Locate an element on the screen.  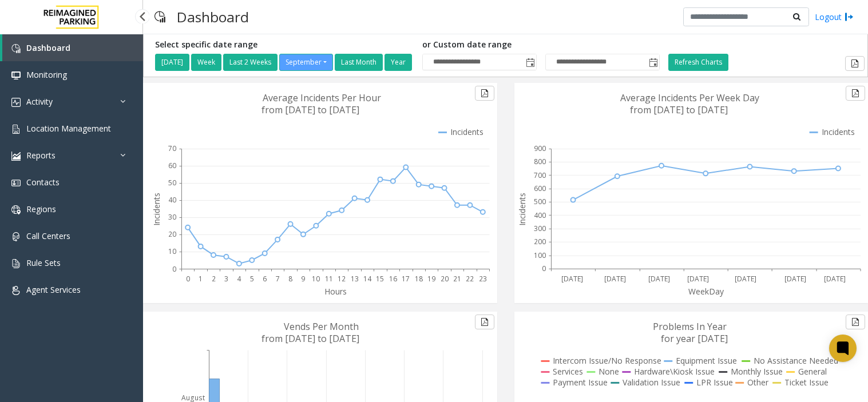
text: Average Incidents Per Week Day is located at coordinates (689, 98).